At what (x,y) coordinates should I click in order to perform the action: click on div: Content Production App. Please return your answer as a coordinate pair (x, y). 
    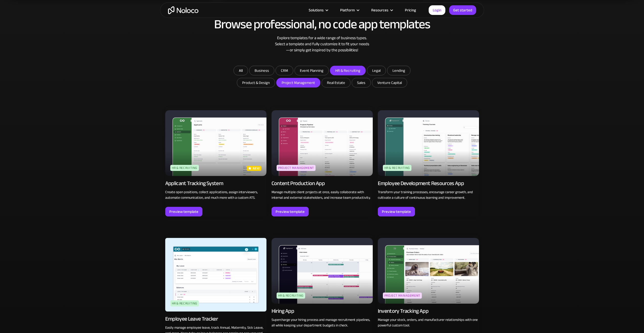
    Looking at the image, I should click on (298, 183).